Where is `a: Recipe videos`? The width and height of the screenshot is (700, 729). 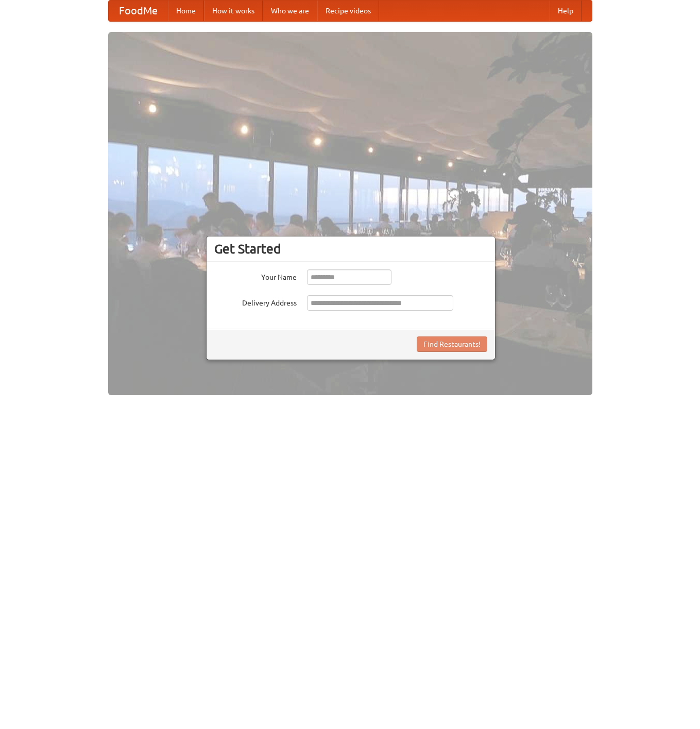
a: Recipe videos is located at coordinates (348, 11).